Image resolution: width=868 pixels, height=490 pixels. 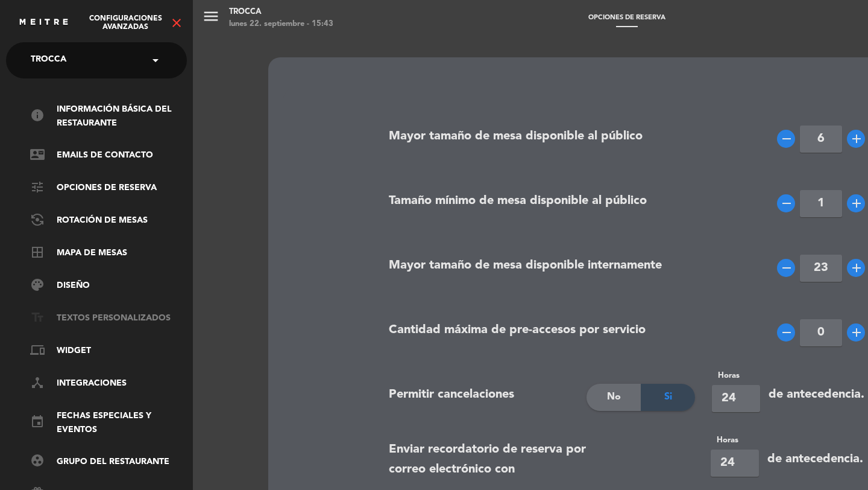 I want to click on a: Widget, so click(x=108, y=351).